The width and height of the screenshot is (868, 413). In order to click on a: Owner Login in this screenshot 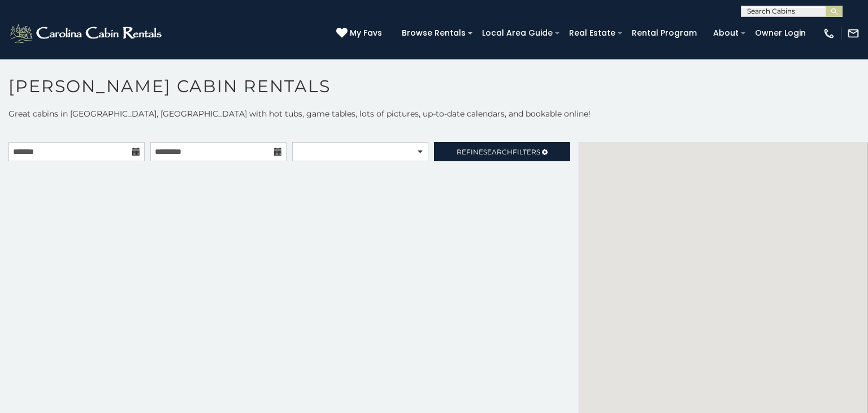, I will do `click(781, 33)`.